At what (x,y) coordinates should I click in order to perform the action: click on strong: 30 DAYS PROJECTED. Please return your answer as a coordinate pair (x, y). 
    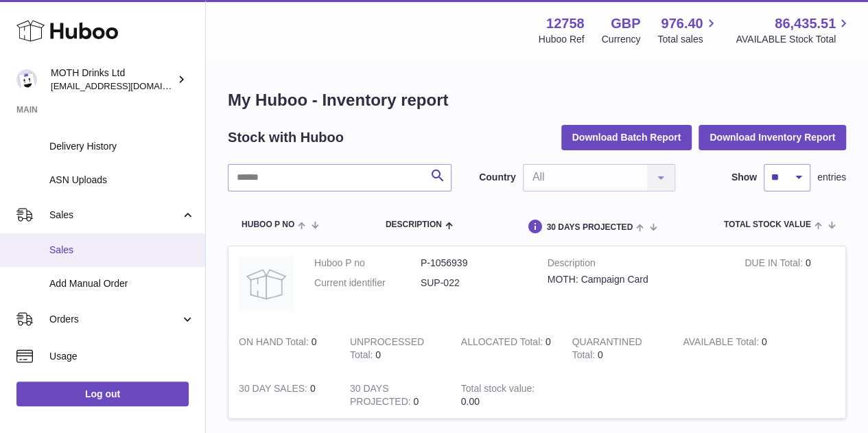
    Looking at the image, I should click on (382, 397).